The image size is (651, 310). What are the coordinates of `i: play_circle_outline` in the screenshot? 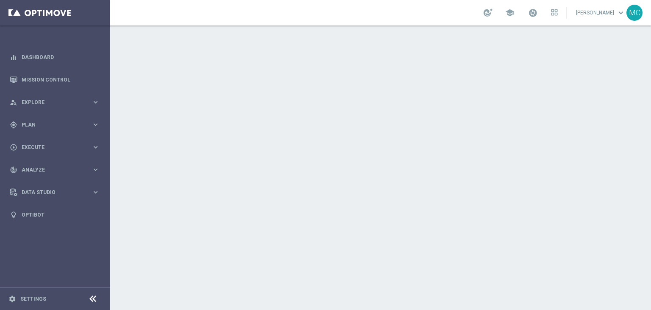 It's located at (14, 147).